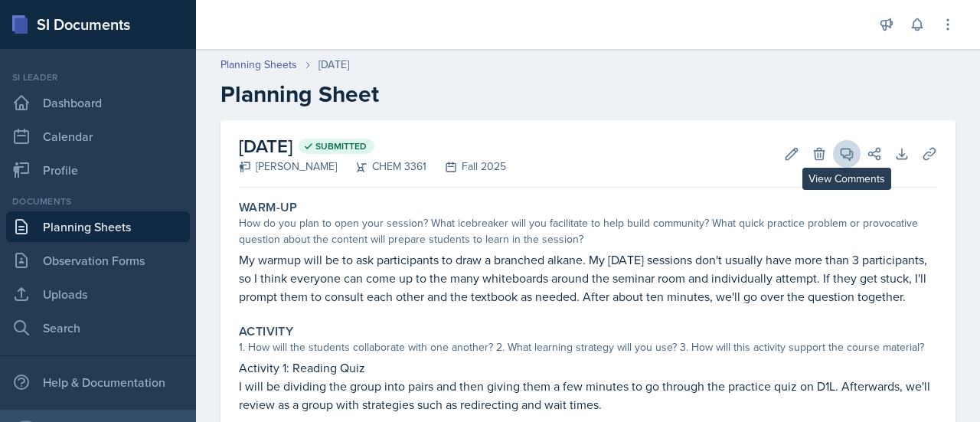 This screenshot has height=422, width=980. Describe the element at coordinates (98, 103) in the screenshot. I see `a: Dashboard` at that location.